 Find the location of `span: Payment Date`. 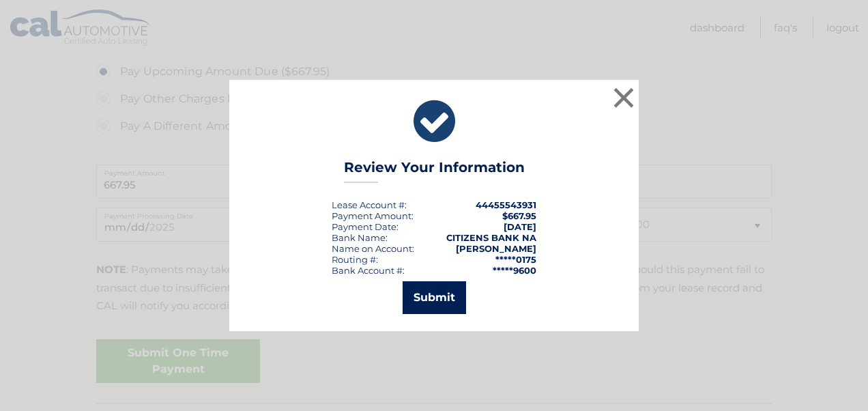

span: Payment Date is located at coordinates (363, 227).